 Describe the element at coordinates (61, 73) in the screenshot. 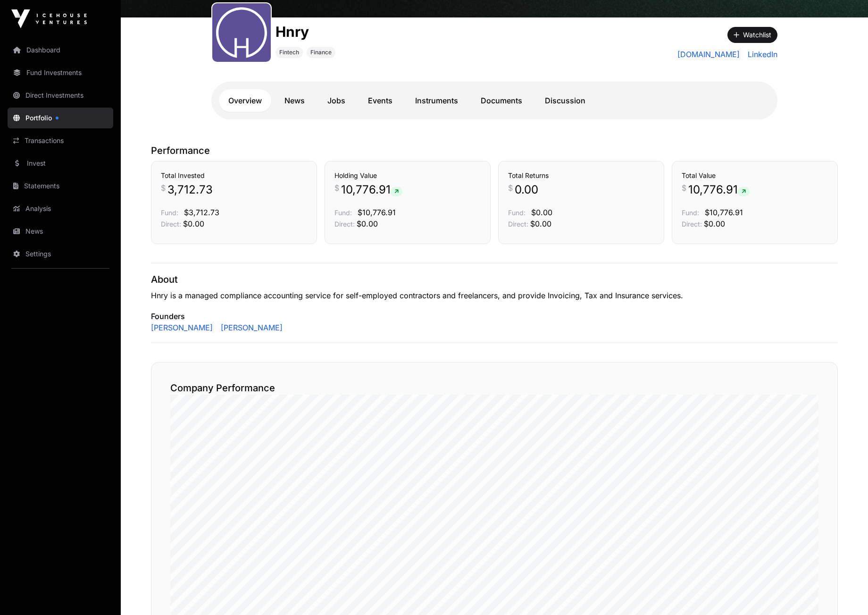

I see `a: Fund Investments` at that location.